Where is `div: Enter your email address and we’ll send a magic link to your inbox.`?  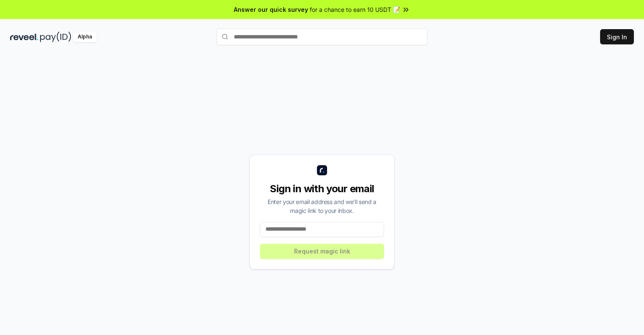
div: Enter your email address and we’ll send a magic link to your inbox. is located at coordinates (322, 206).